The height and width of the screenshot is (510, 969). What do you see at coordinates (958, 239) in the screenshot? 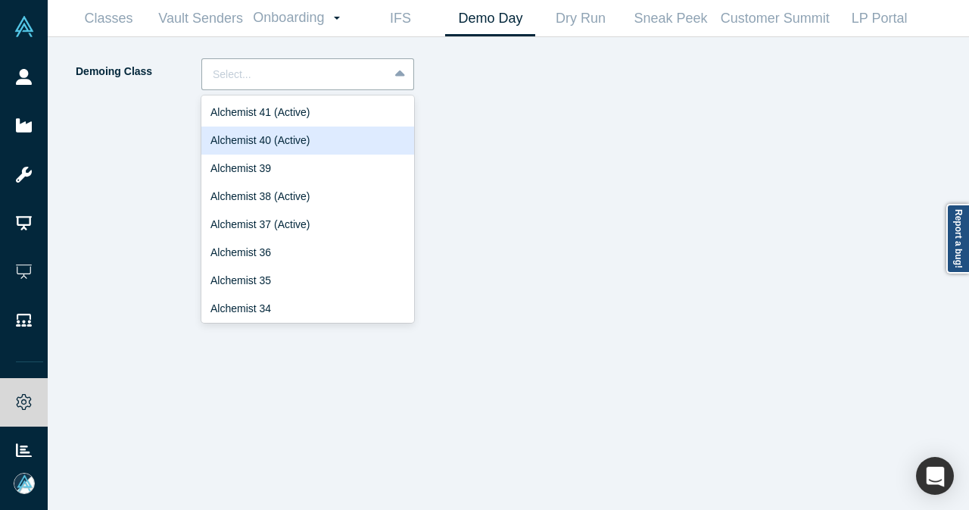
I see `a: Report a bug!` at bounding box center [958, 239].